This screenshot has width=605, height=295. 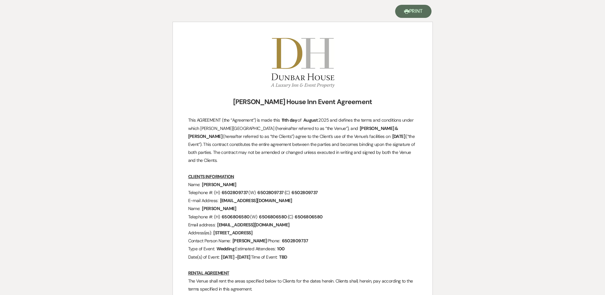 I want to click on span: 11th day, so click(x=289, y=120).